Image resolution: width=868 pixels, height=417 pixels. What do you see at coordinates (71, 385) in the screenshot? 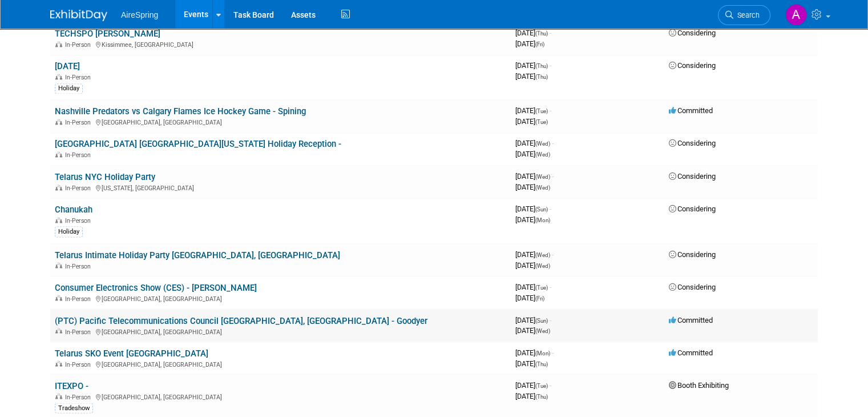
I see `a: ITEXPO -` at bounding box center [71, 385].